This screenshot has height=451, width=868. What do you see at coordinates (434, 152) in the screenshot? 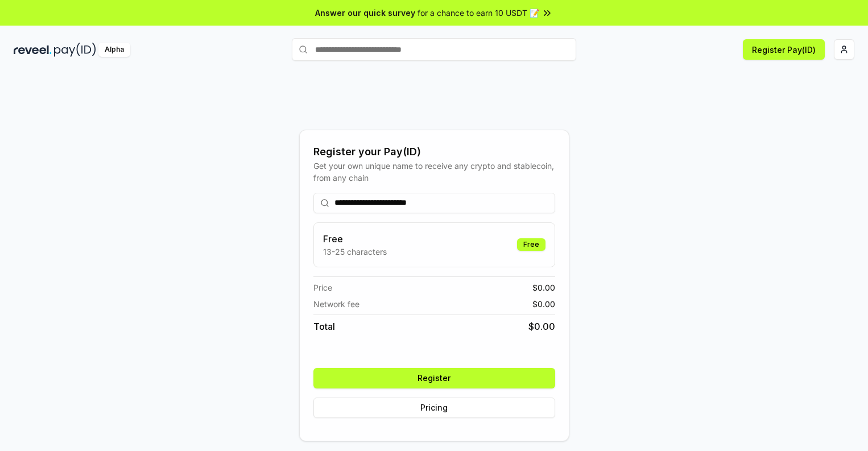
I see `div: Register your Pay(ID)` at bounding box center [434, 152].